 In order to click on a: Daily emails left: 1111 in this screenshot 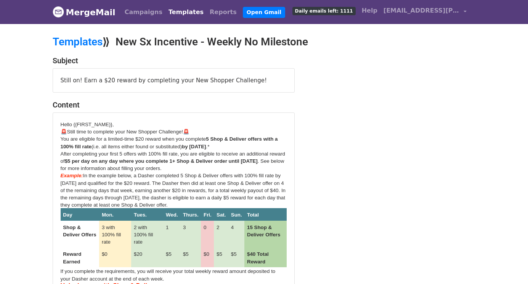, I will do `click(324, 11)`.